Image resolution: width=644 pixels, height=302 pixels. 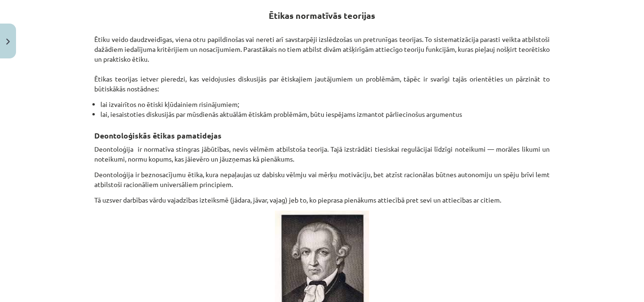 I want to click on p: Ētiku veido daudzveidīgas, viena otru papildinošas vai nereti arī savstarpēji izslēdzošas un pret..., so click(x=322, y=64).